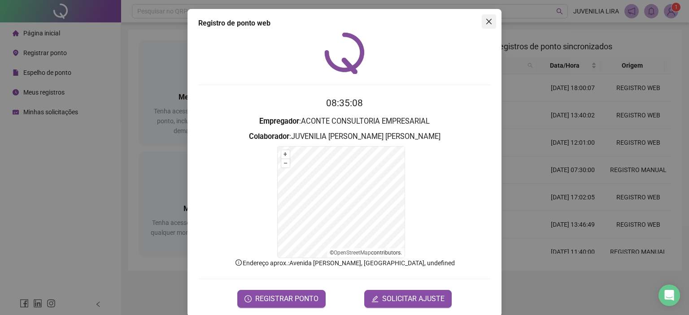  What do you see at coordinates (669, 296) in the screenshot?
I see `div: Open Intercom Messenger` at bounding box center [669, 296].